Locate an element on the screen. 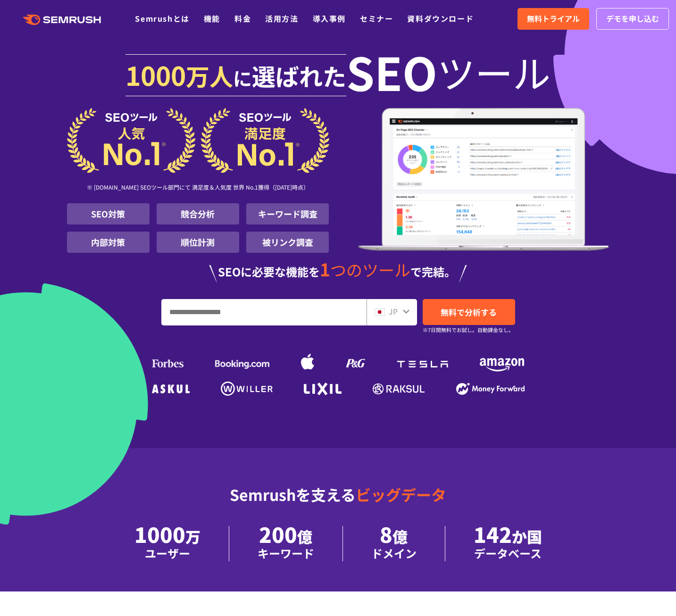 This screenshot has width=676, height=616. a: 無料トライアル is located at coordinates (554, 19).